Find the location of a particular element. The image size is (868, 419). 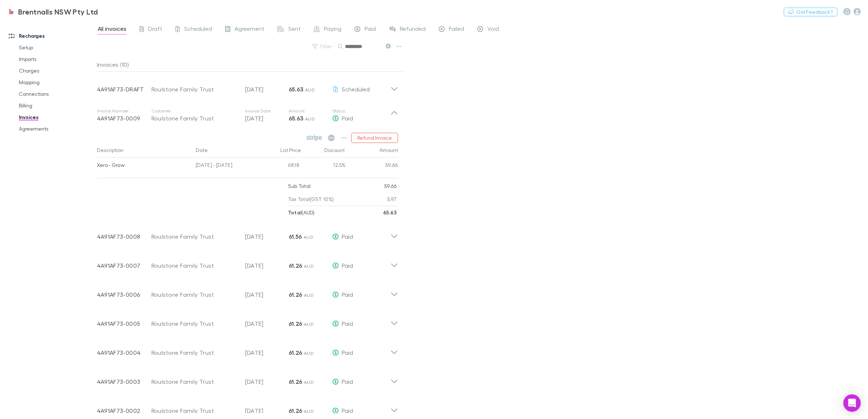

button: Refund Invoice is located at coordinates (375, 138).